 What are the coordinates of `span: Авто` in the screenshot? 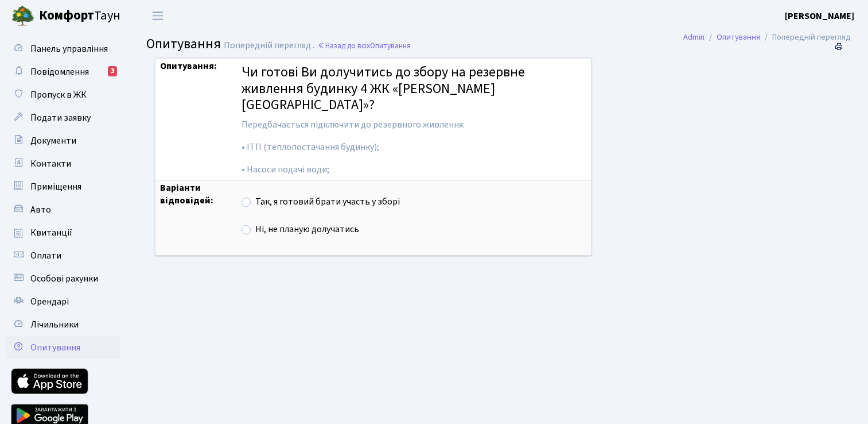 It's located at (41, 210).